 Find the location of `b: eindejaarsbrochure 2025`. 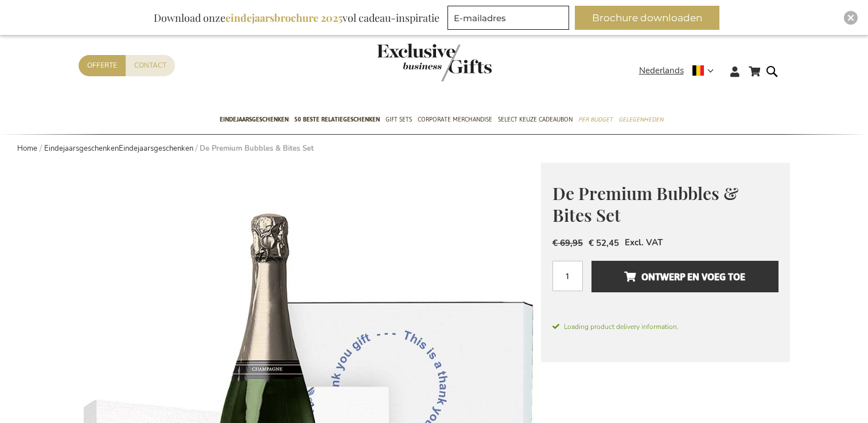

b: eindejaarsbrochure 2025 is located at coordinates (285, 17).